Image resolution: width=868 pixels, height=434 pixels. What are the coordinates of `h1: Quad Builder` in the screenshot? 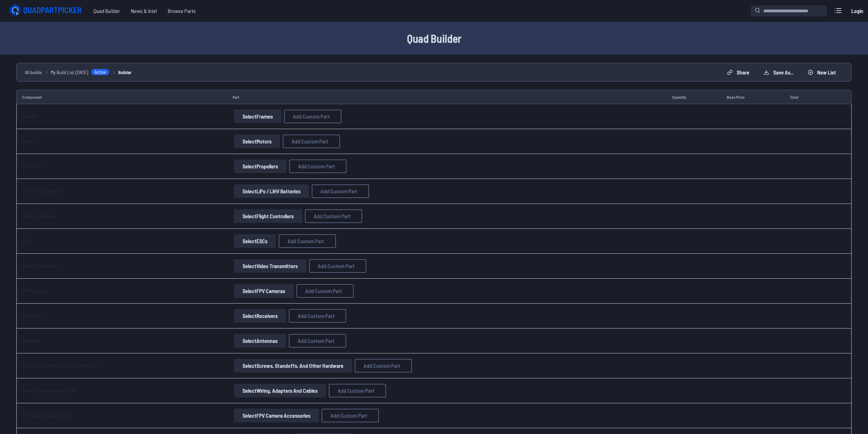 It's located at (434, 38).